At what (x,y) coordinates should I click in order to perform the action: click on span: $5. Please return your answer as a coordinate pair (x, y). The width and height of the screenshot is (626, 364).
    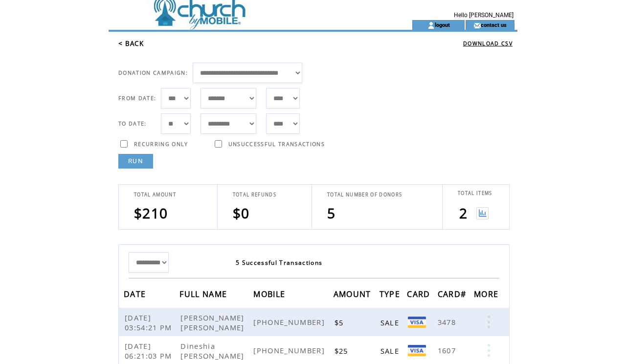
    Looking at the image, I should click on (341, 323).